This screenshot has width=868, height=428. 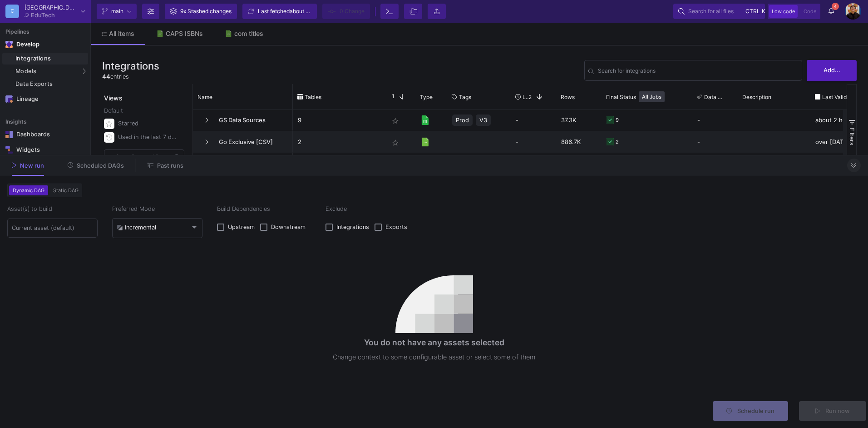 I want to click on div: 37.3K, so click(x=579, y=120).